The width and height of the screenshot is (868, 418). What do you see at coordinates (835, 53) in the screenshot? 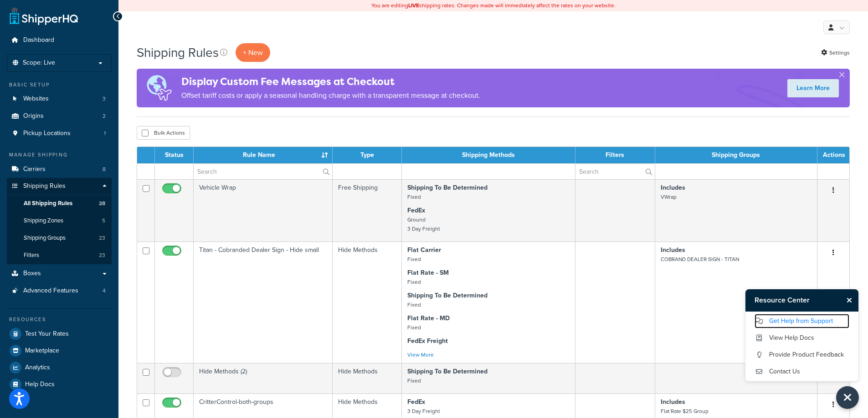
I see `a: Settings` at bounding box center [835, 53].